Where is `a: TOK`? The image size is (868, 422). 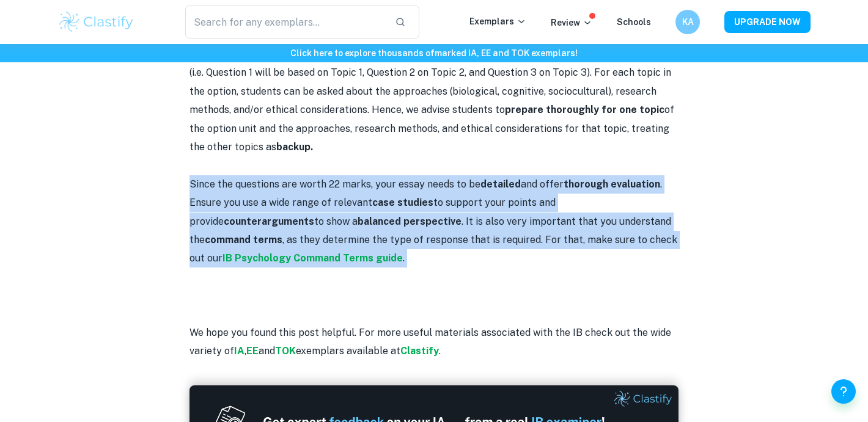
a: TOK is located at coordinates (285, 350).